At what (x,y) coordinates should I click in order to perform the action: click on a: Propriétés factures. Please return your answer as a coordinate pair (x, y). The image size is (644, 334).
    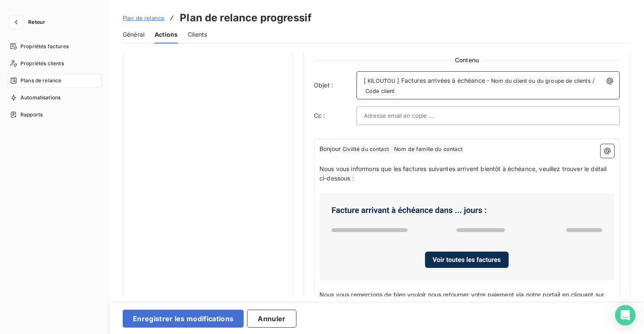
    Looking at the image, I should click on (54, 47).